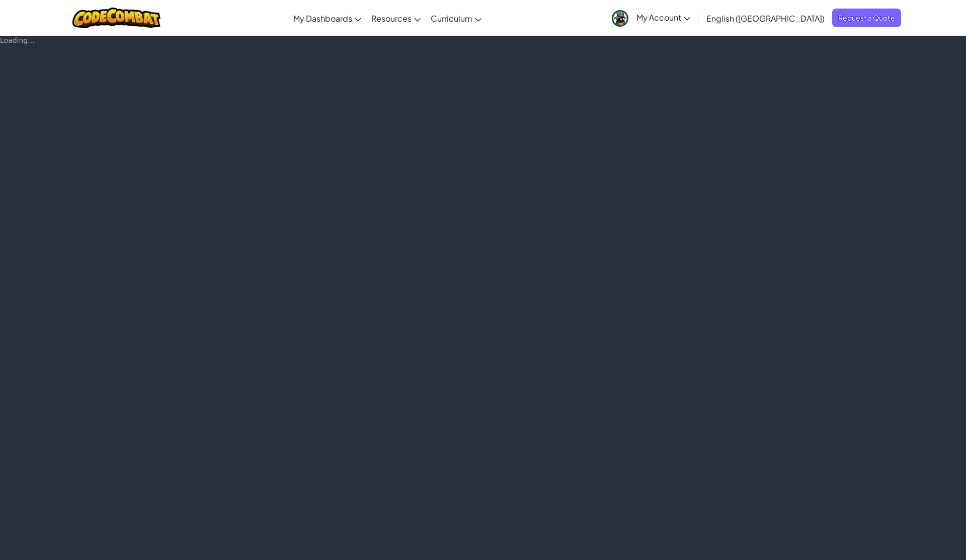 This screenshot has width=966, height=560. What do you see at coordinates (866, 18) in the screenshot?
I see `span: Request a Quote` at bounding box center [866, 18].